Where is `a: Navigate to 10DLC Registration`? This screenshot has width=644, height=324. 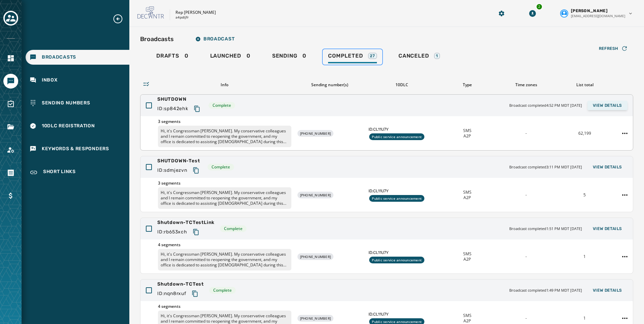 a: Navigate to 10DLC Registration is located at coordinates (77, 126).